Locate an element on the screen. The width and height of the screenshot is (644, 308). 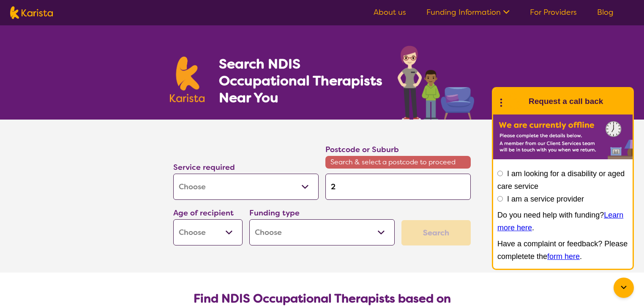
img: occupational-therapy is located at coordinates (435, 82).